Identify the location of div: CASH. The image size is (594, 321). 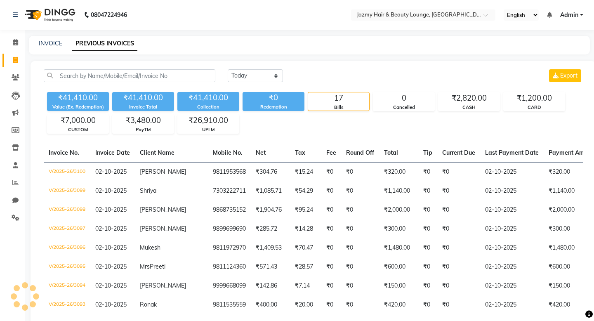
(469, 107).